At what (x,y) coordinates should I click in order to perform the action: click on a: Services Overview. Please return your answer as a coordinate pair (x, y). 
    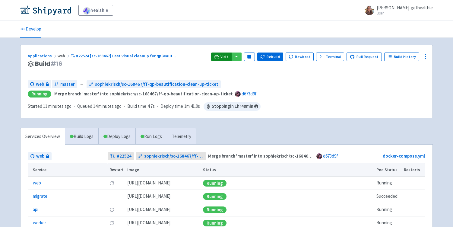
    Looking at the image, I should click on (43, 136).